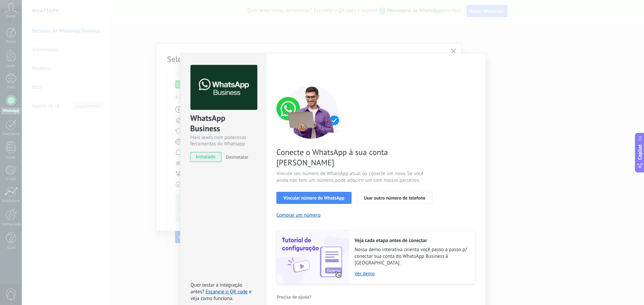 Image resolution: width=644 pixels, height=305 pixels. Describe the element at coordinates (299, 215) in the screenshot. I see `button: Comprar um número` at that location.